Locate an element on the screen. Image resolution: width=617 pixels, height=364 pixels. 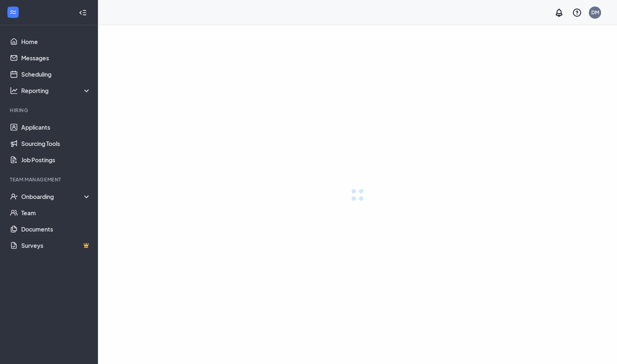
a: Messages is located at coordinates (56, 58).